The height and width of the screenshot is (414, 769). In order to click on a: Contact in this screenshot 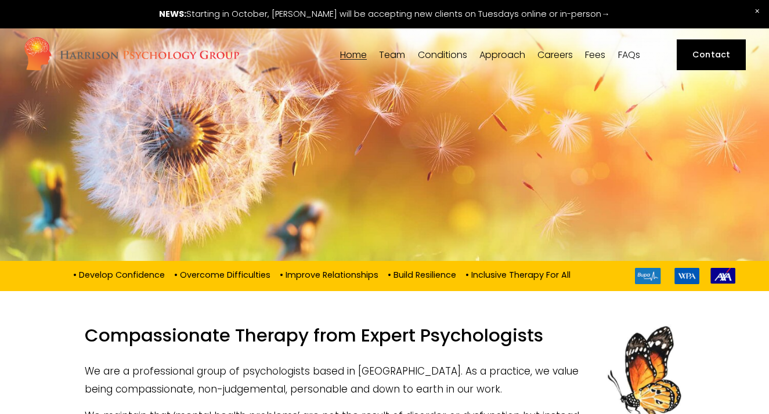, I will do `click(711, 55)`.